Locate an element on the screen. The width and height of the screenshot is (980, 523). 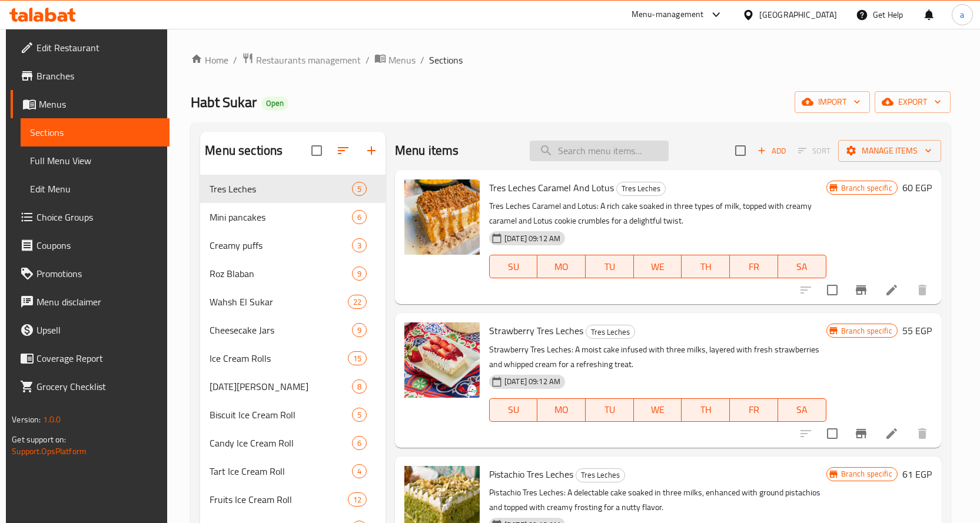
span: Candy Ice Cream Roll is located at coordinates (280, 443).